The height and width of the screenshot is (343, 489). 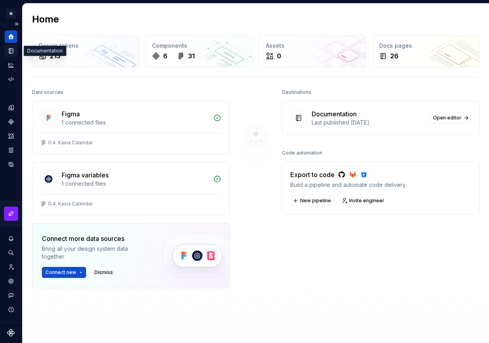 I want to click on a: Invite engineer, so click(x=363, y=201).